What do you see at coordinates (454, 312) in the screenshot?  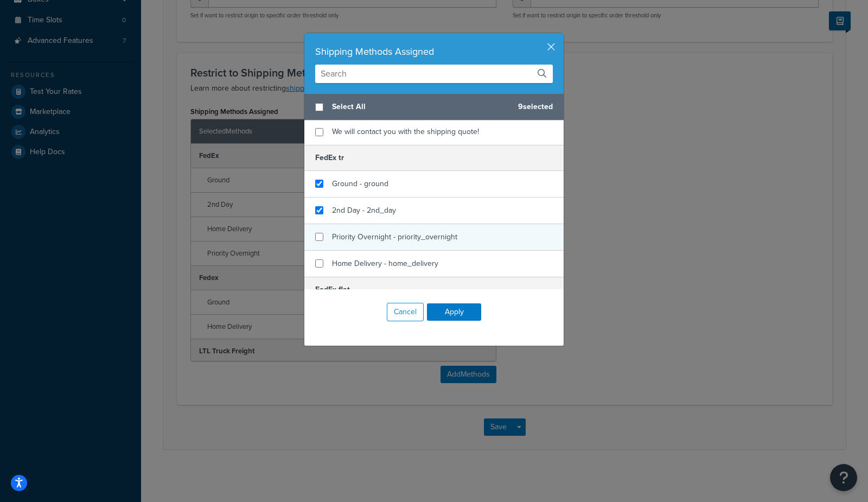 I see `button: Apply` at bounding box center [454, 312].